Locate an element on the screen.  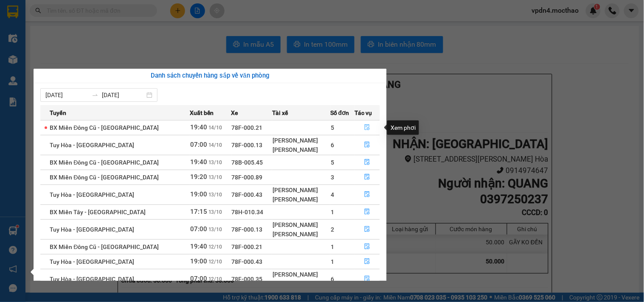
span: 78B-005.45 is located at coordinates (247, 162).